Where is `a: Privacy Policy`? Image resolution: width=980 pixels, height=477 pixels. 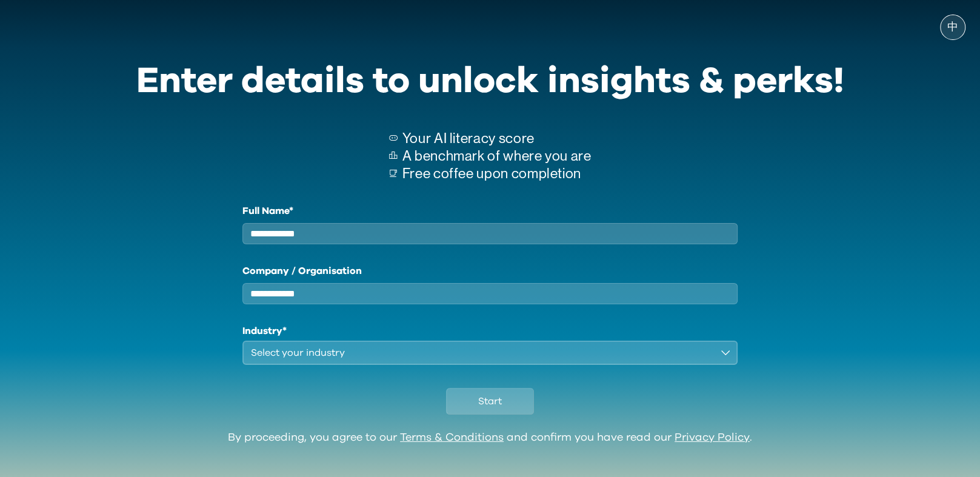
a: Privacy Policy is located at coordinates (712, 438).